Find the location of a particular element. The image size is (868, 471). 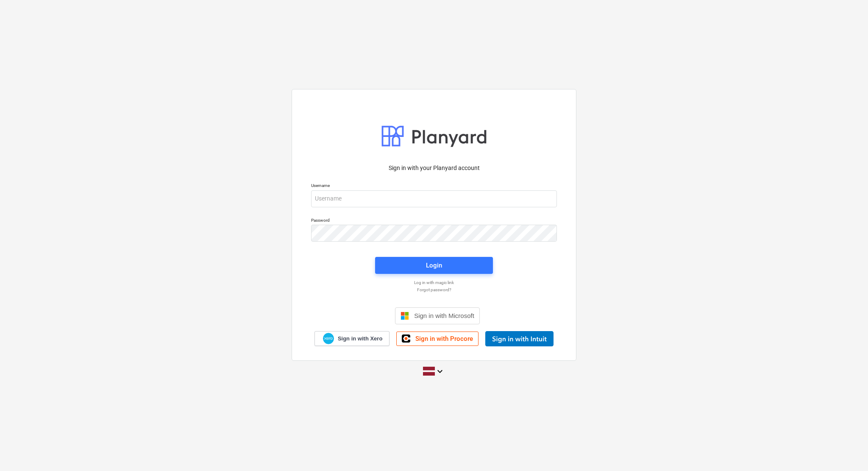

p: Forgot password? is located at coordinates (434, 290).